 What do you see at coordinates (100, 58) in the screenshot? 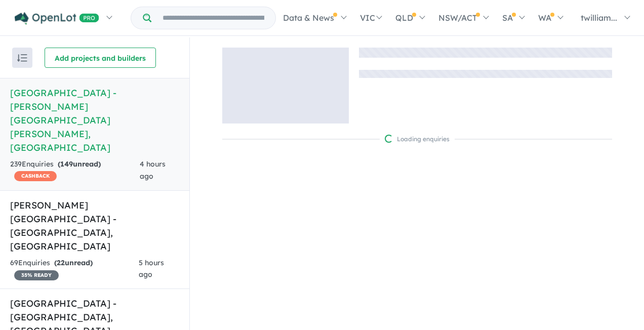
I see `button: Add projects and builders` at bounding box center [100, 58].